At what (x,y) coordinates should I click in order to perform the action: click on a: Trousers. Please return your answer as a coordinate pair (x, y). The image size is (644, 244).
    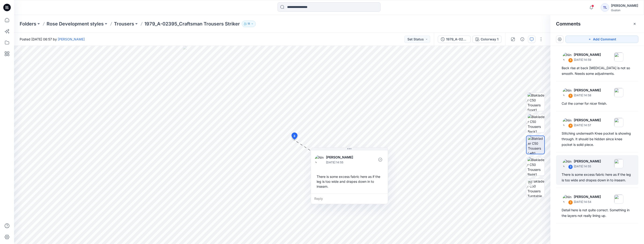
    Looking at the image, I should click on (124, 24).